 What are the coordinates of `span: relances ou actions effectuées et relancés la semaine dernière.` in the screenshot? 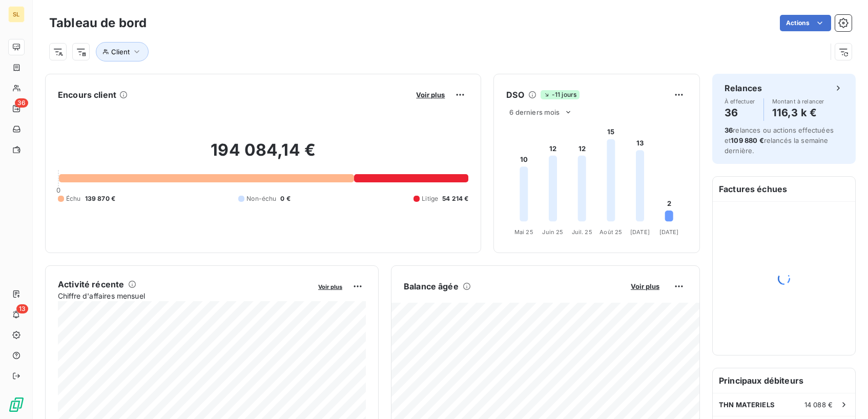 It's located at (779, 140).